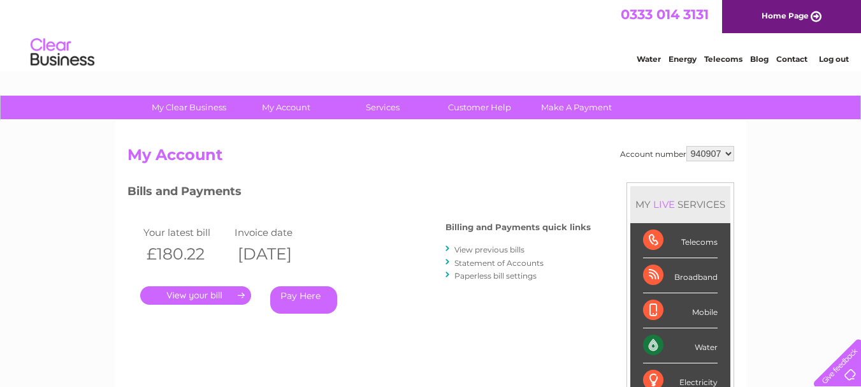  What do you see at coordinates (759, 59) in the screenshot?
I see `a: Blog` at bounding box center [759, 59].